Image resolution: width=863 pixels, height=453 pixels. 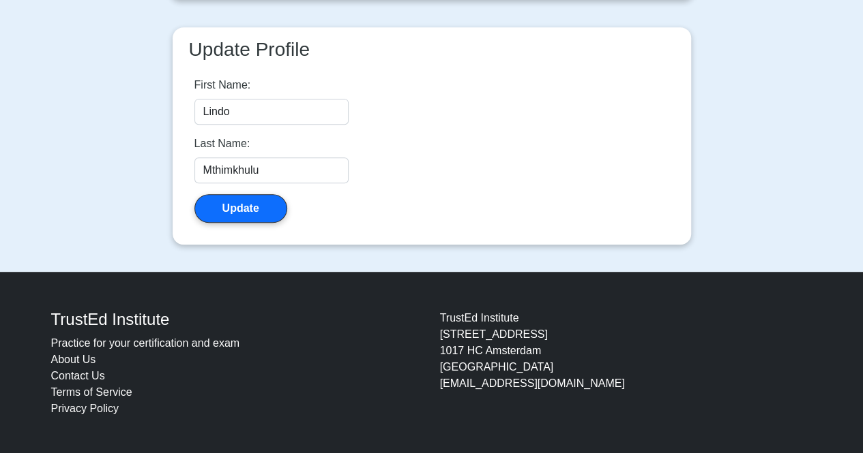 What do you see at coordinates (237, 320) in the screenshot?
I see `h4: TrustEd Institute` at bounding box center [237, 320].